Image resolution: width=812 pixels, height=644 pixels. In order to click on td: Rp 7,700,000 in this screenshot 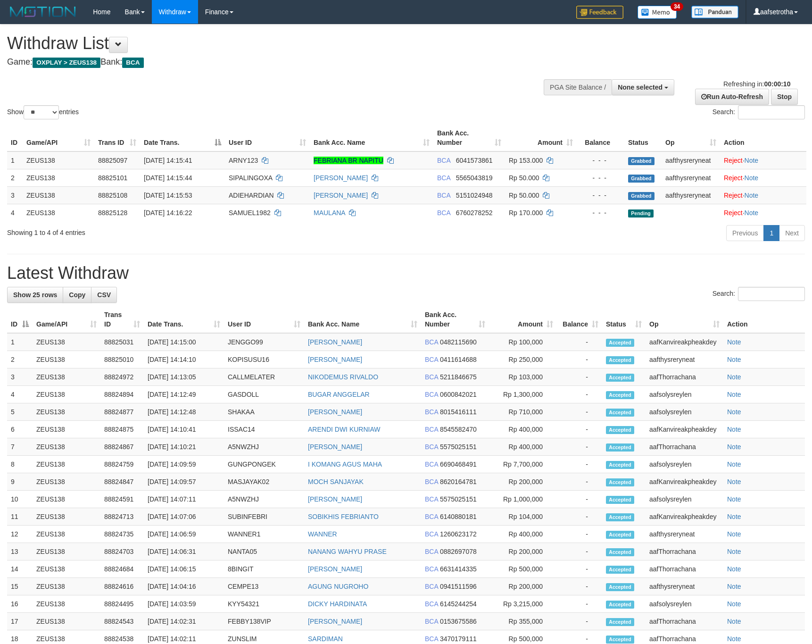, I will do `click(523, 464)`.